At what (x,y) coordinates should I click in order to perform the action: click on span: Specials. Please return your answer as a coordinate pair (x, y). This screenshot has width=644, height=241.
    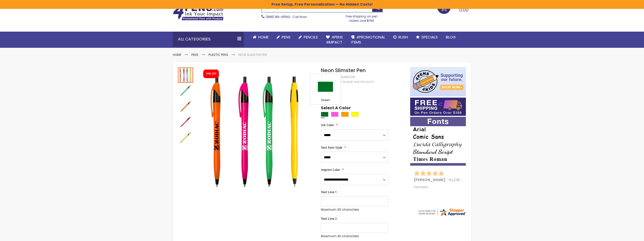
    Looking at the image, I should click on (430, 37).